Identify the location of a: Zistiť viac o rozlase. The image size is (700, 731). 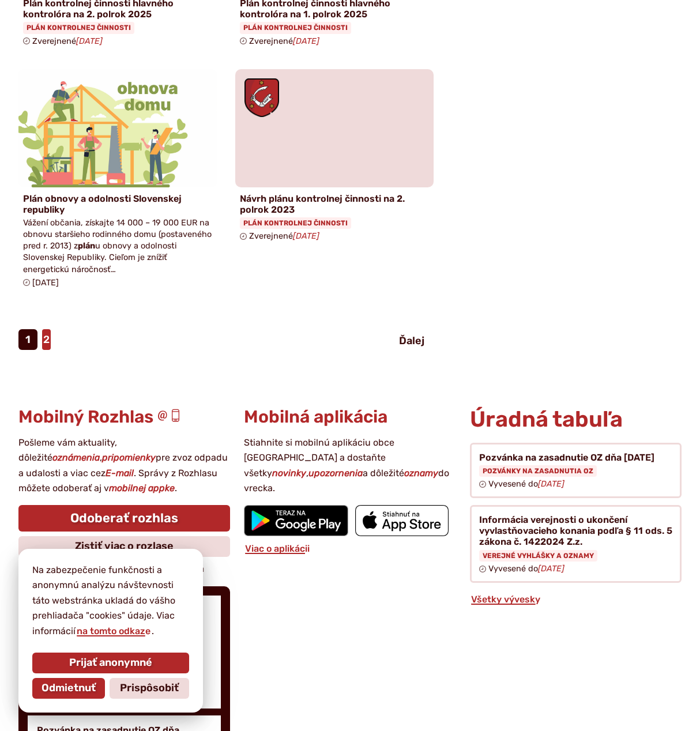
(124, 546).